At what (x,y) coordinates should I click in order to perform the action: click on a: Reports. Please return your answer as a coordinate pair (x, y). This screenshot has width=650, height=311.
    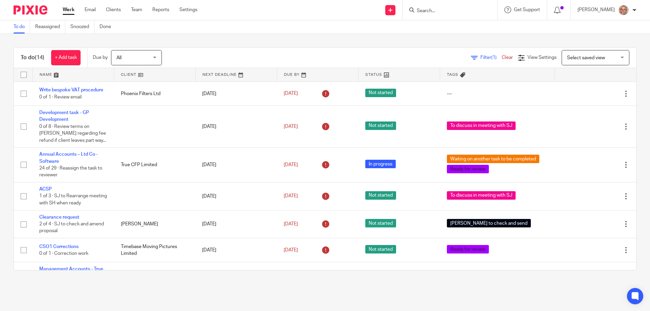
    Looking at the image, I should click on (161, 10).